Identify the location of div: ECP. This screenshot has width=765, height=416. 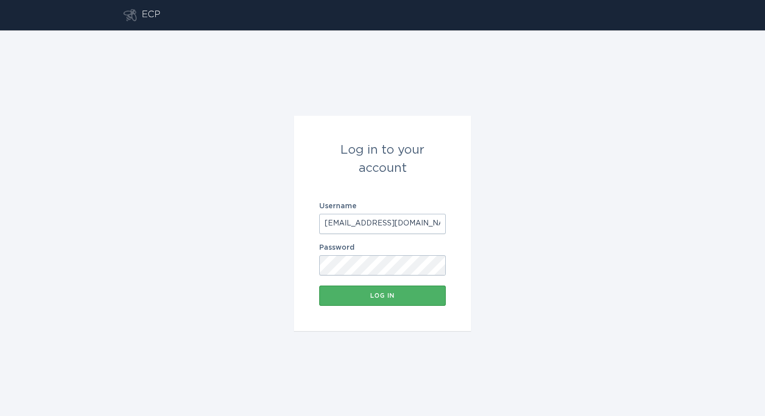
(151, 15).